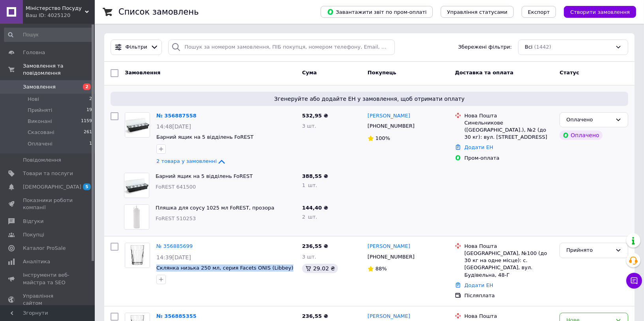 This screenshot has width=644, height=321. I want to click on span: 261, so click(87, 133).